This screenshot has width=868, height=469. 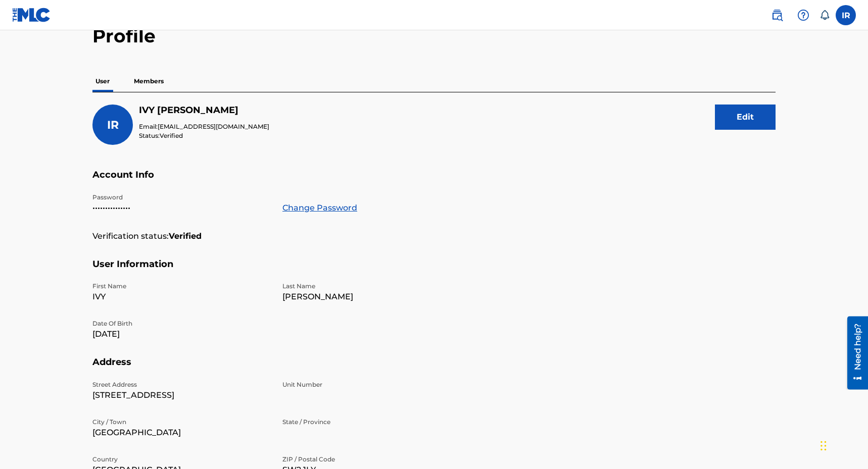 I want to click on h5: Account Info, so click(x=434, y=180).